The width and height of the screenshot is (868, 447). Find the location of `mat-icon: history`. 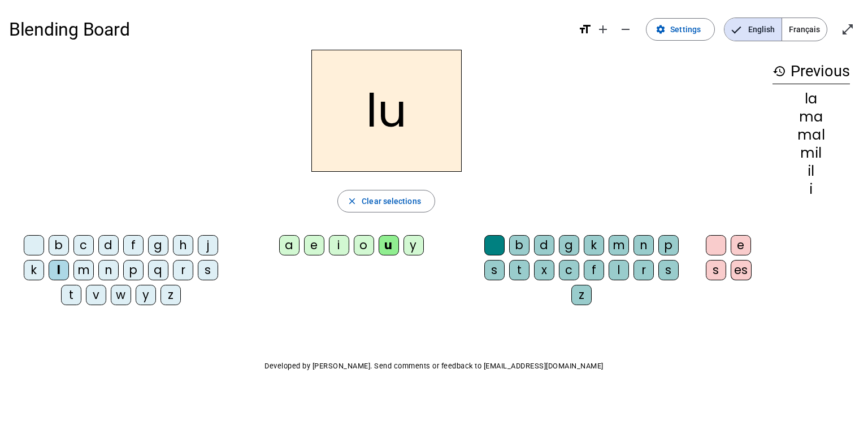

mat-icon: history is located at coordinates (779, 72).